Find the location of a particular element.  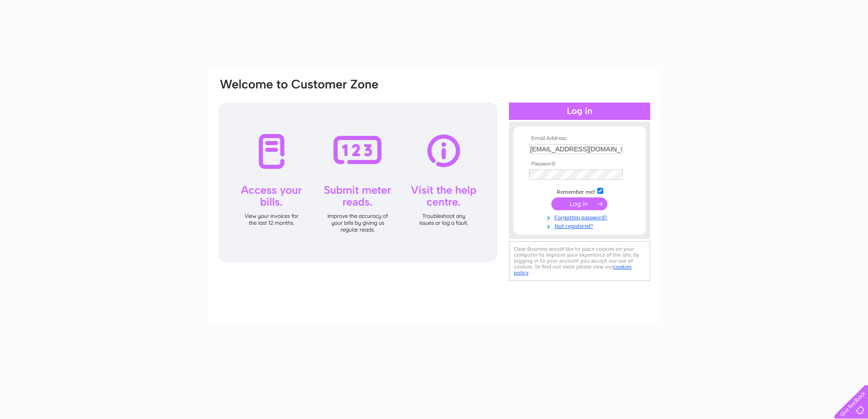

th: Password: is located at coordinates (579, 164).